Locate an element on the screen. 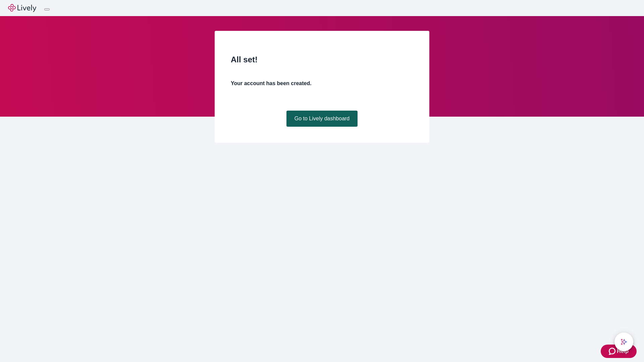 The height and width of the screenshot is (362, 644). h2: All set! is located at coordinates (322, 60).